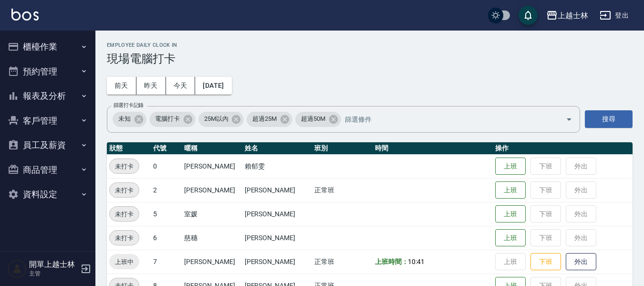  Describe the element at coordinates (609, 119) in the screenshot. I see `button: 搜尋` at that location.